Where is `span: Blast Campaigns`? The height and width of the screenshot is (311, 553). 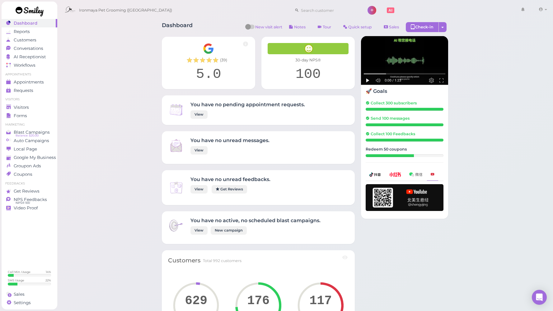 span: Blast Campaigns is located at coordinates (32, 132).